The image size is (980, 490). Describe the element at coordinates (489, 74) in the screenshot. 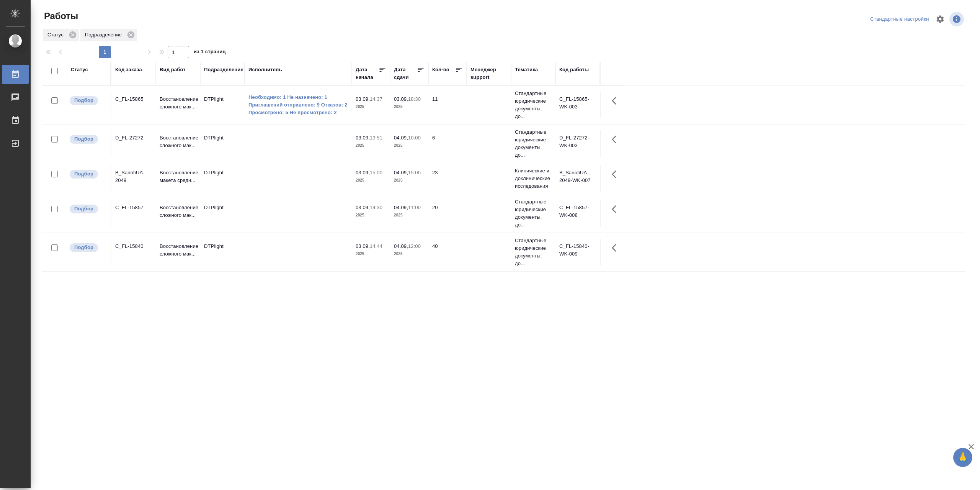

I see `div: Менеджер support` at that location.